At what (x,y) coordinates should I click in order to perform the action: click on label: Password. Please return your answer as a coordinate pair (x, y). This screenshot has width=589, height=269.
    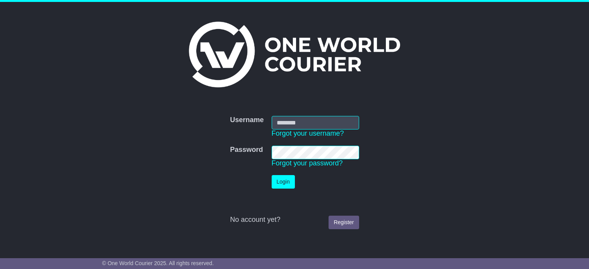
    Looking at the image, I should click on (246, 150).